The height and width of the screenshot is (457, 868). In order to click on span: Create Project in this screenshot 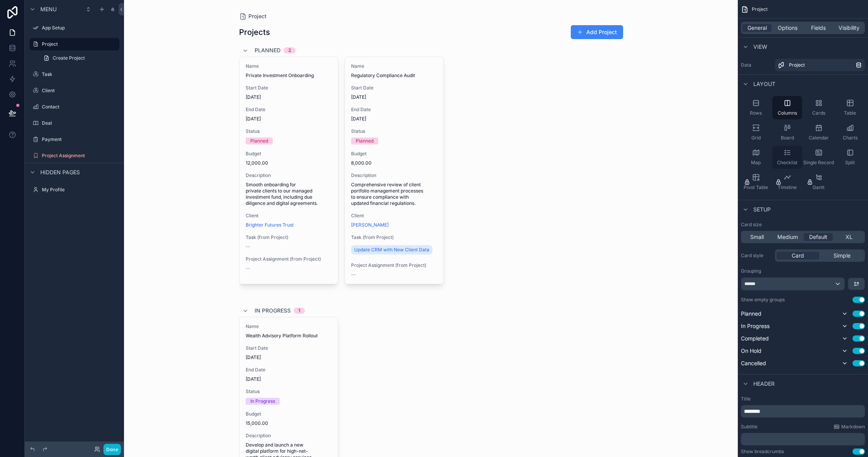, I will do `click(69, 58)`.